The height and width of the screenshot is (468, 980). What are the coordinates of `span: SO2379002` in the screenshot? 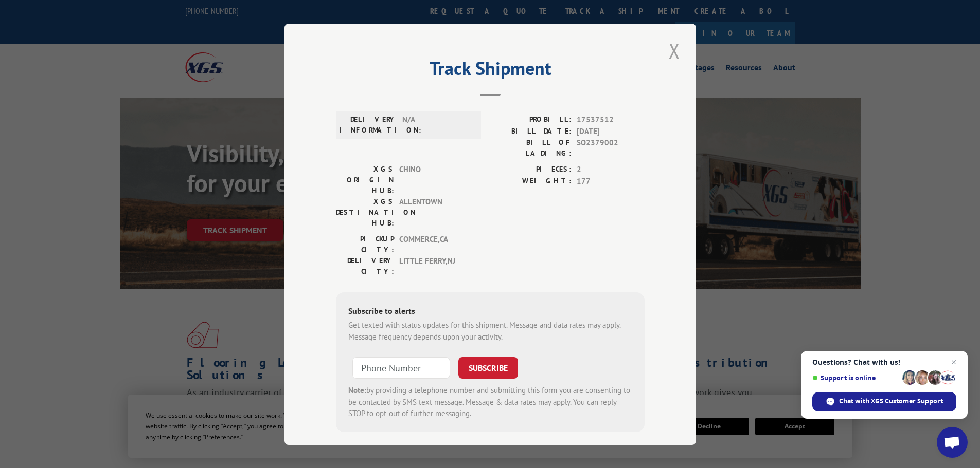 It's located at (611, 148).